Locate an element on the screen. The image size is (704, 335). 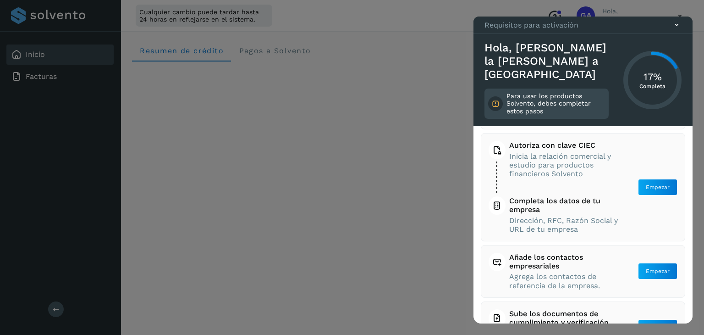
h3: 17% is located at coordinates (652, 77).